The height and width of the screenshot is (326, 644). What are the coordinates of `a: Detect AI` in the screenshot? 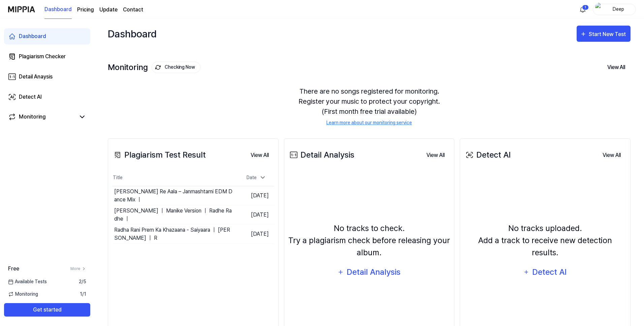 It's located at (47, 97).